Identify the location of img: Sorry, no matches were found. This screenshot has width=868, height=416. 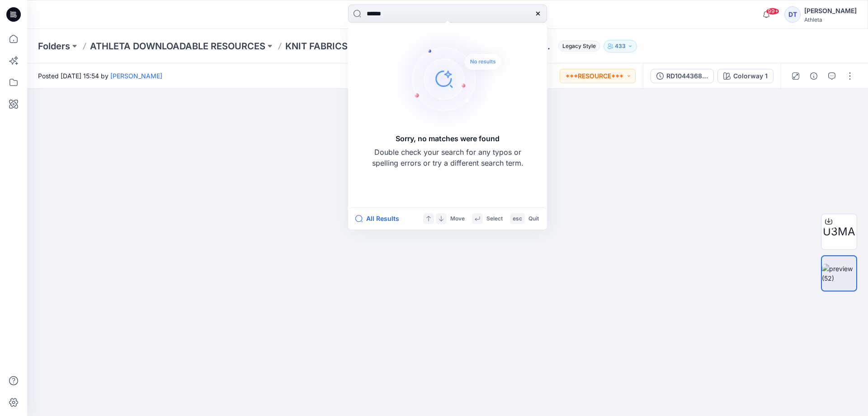
(455, 79).